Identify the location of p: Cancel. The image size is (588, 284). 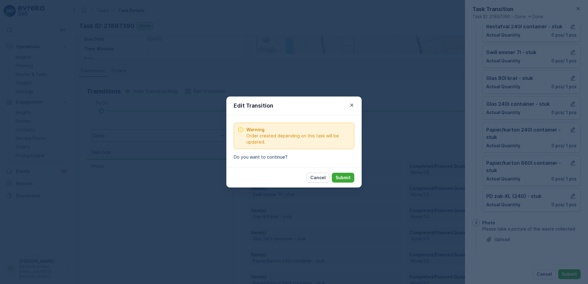
(318, 178).